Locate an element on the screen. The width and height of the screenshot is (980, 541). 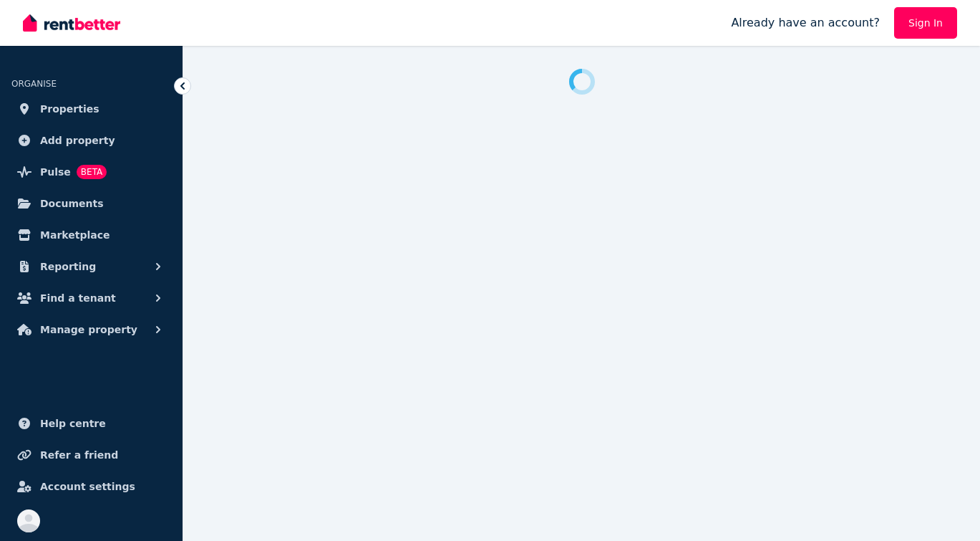
button: Reporting is located at coordinates (91, 267).